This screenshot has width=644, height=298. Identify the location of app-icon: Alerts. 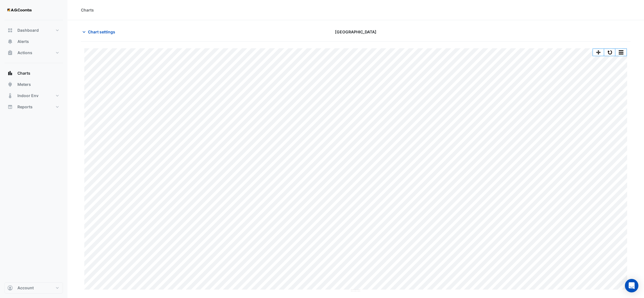
(10, 42).